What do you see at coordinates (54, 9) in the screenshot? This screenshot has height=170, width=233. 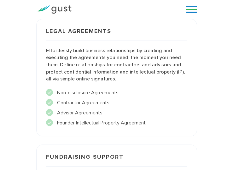 I see `img: Gust Logo` at bounding box center [54, 9].